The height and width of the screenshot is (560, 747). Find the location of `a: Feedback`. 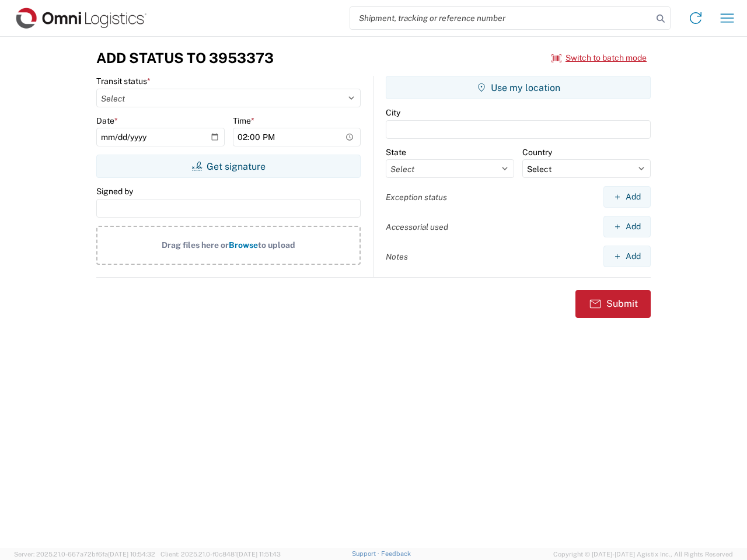

a: Feedback is located at coordinates (396, 553).